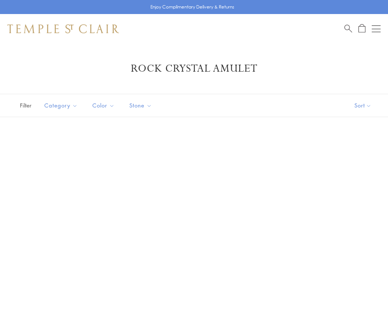 The image size is (388, 328). I want to click on span: Category, so click(62, 105).